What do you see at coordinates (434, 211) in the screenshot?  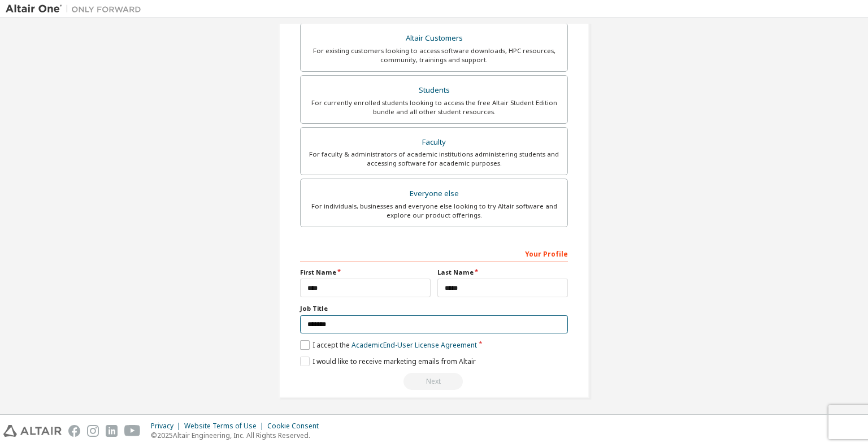 I see `div: For individuals, businesses and everyone else looking to try Altair software and explore our prod...` at bounding box center [434, 211].